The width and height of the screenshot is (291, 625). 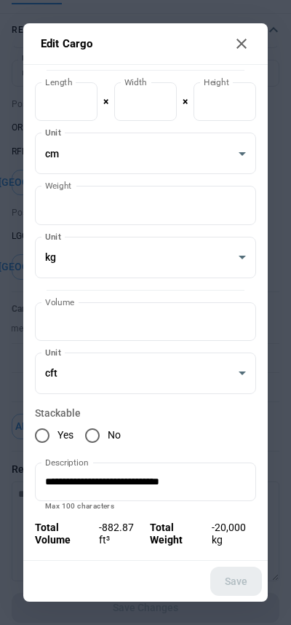 I want to click on p: Total Weight, so click(x=178, y=534).